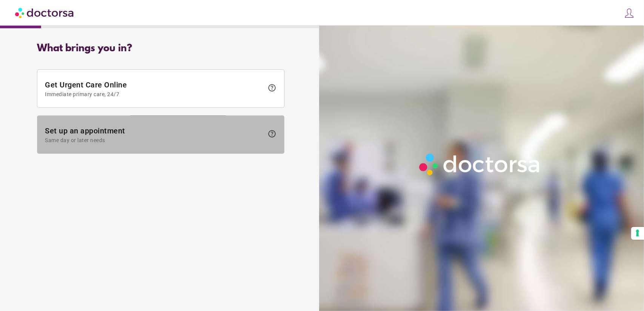 This screenshot has width=644, height=311. I want to click on img: Logo-Doctorsa-trans-White-partial-flat.png, so click(480, 164).